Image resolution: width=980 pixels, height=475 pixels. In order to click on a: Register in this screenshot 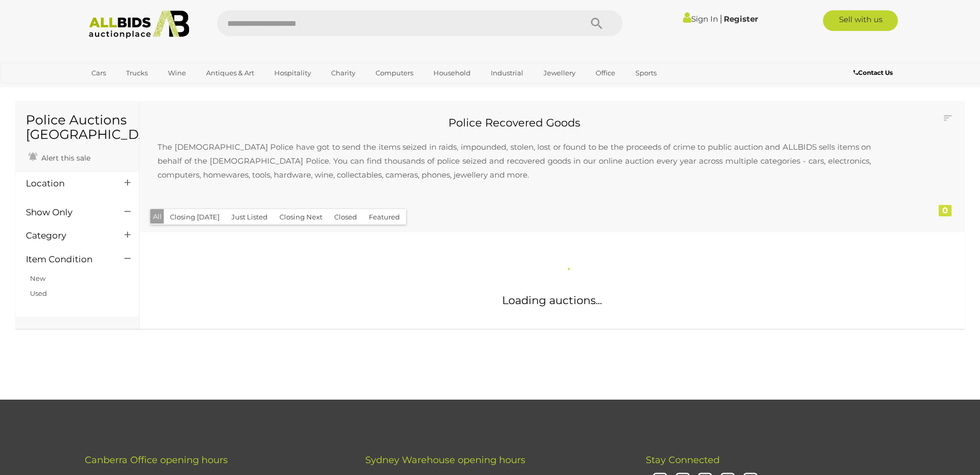, I will do `click(741, 19)`.